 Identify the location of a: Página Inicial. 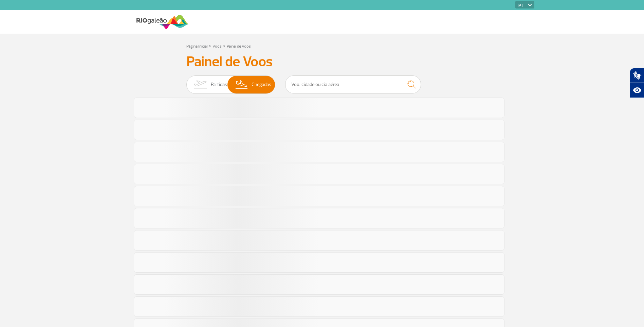
(197, 46).